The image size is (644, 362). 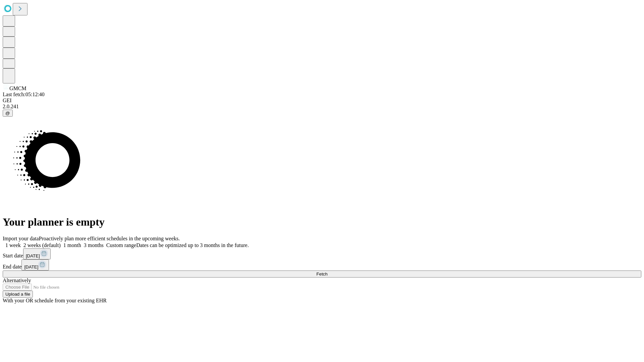 I want to click on span: Alternatively, so click(x=17, y=280).